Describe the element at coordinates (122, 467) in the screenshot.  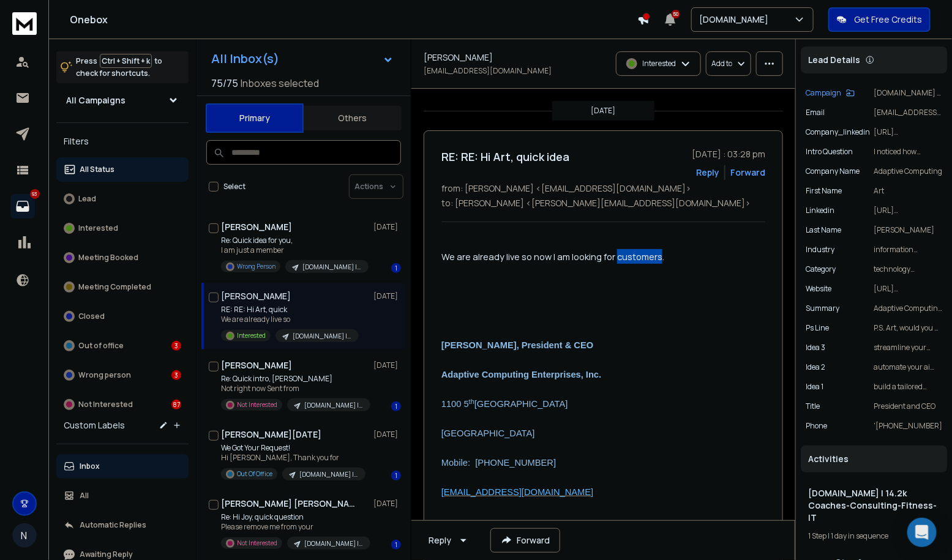
I see `button: Inbox` at that location.